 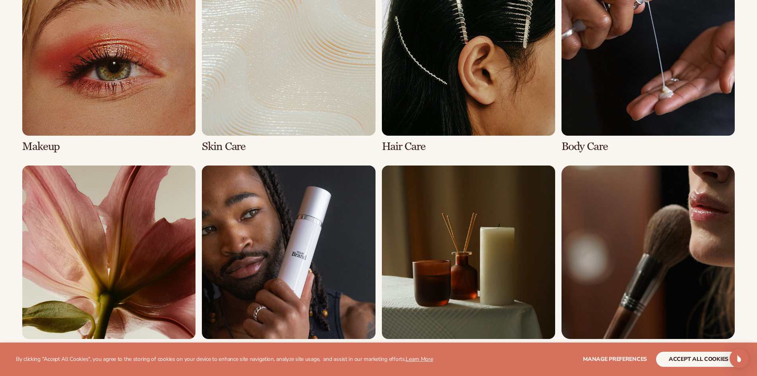 I want to click on button: Manage preferences, so click(x=615, y=359).